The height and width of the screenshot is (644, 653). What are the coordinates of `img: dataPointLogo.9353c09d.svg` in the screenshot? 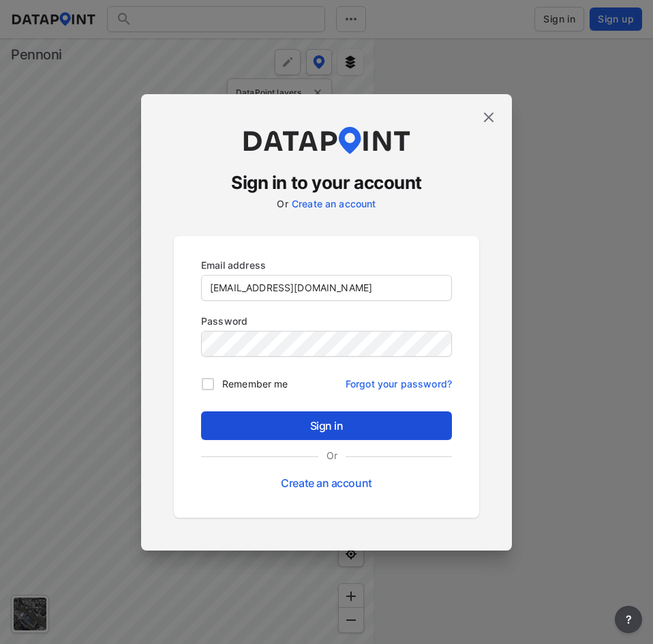 It's located at (327, 141).